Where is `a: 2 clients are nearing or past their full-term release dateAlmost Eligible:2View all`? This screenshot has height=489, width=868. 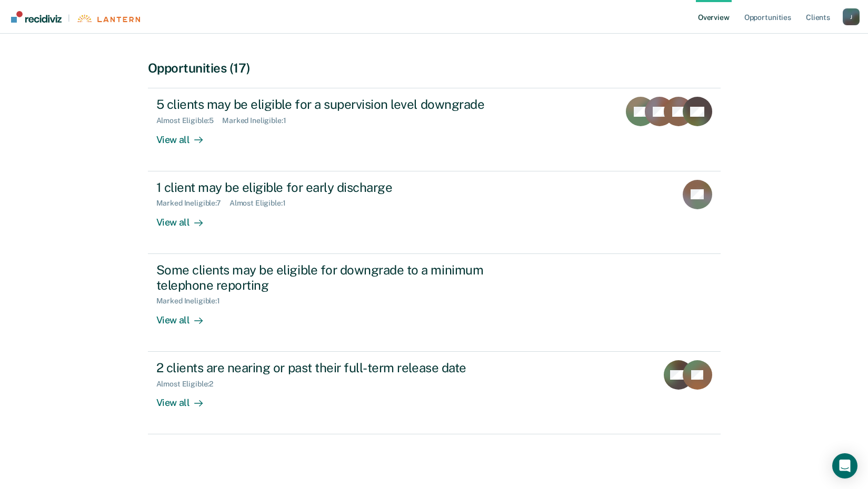 a: 2 clients are nearing or past their full-term release dateAlmost Eligible:2View all is located at coordinates (434, 393).